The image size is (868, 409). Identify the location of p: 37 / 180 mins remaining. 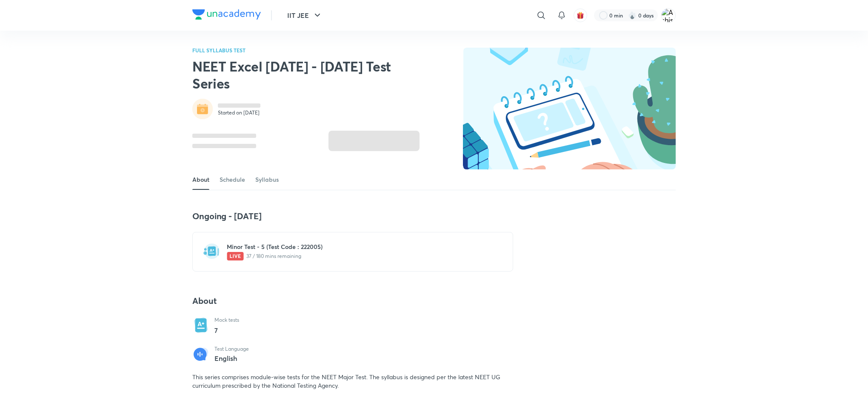
(358, 256).